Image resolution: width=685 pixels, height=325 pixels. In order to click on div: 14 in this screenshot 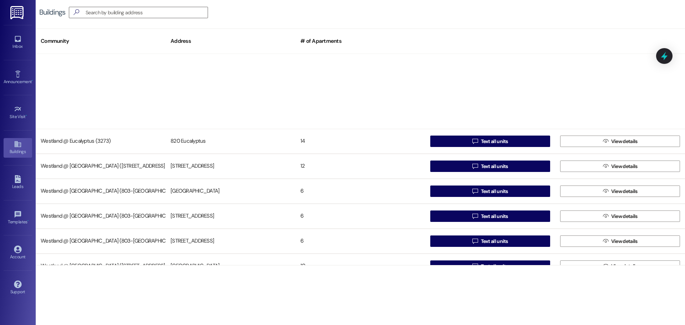, I will do `click(360, 141)`.